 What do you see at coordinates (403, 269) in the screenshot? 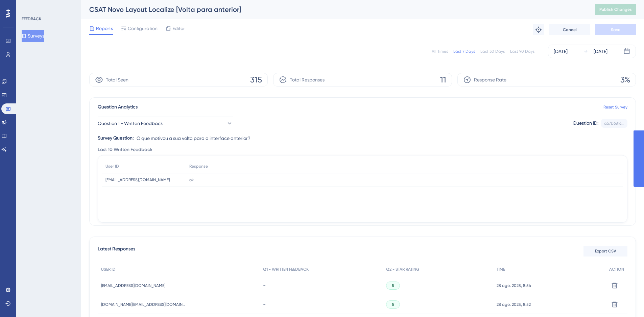
I see `span: Q2 - STAR RATING` at bounding box center [403, 269].